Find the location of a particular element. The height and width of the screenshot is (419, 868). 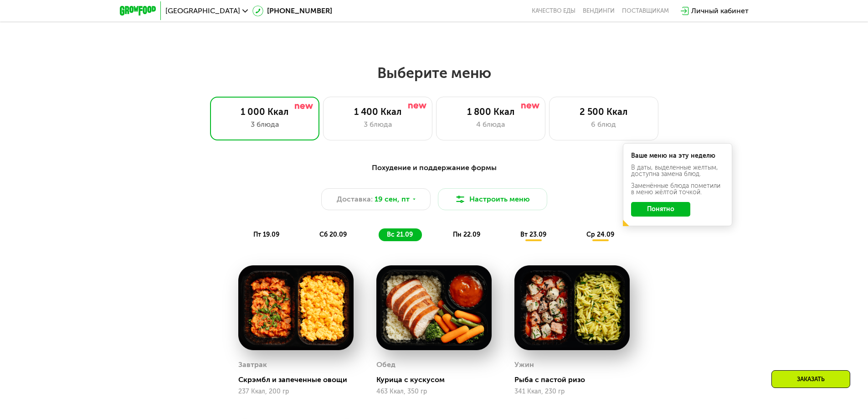

div: 1 000 Ккал is located at coordinates (265, 111).